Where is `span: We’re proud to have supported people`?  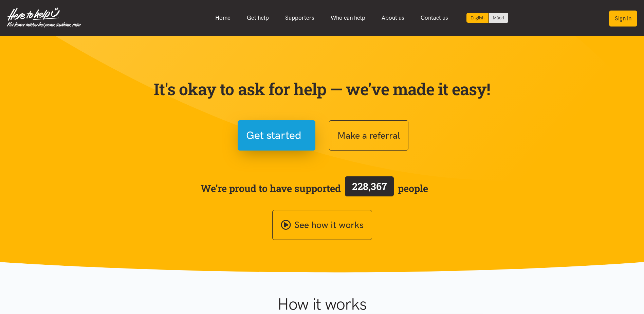
span: We’re proud to have supported people is located at coordinates (314, 188).